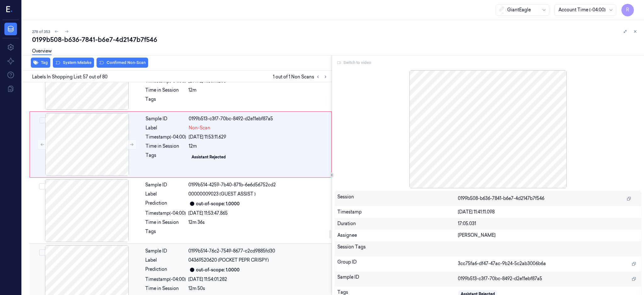 The image size is (644, 295). I want to click on div: 12m 36s, so click(258, 222).